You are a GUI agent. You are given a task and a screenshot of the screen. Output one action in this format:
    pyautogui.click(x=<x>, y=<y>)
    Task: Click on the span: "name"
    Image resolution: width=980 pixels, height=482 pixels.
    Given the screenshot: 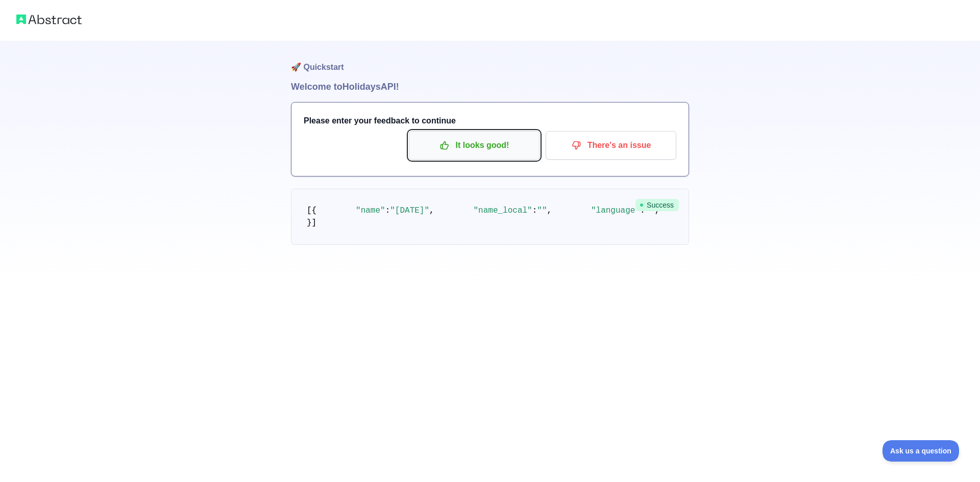 What is the action you would take?
    pyautogui.click(x=370, y=211)
    